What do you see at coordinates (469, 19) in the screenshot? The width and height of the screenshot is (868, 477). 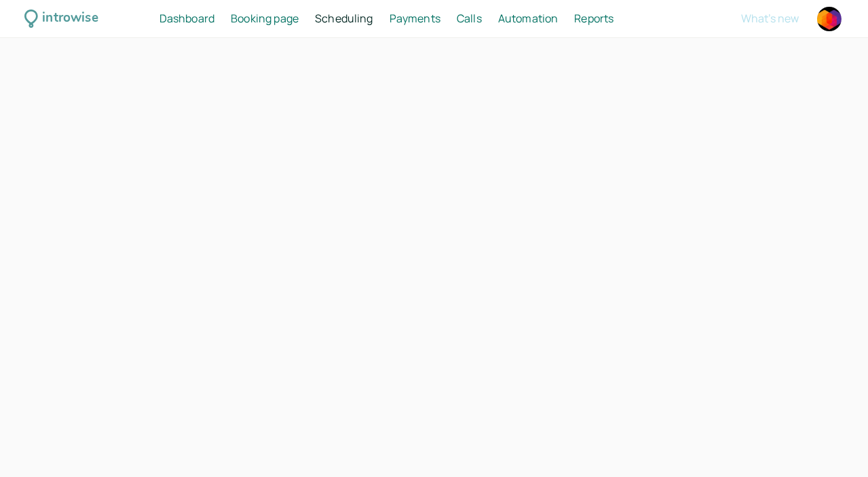 I see `a: Calls` at bounding box center [469, 19].